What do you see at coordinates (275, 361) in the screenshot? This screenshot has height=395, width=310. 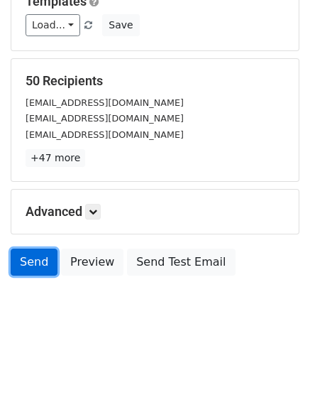 I see `div: Chat Widget` at bounding box center [275, 361].